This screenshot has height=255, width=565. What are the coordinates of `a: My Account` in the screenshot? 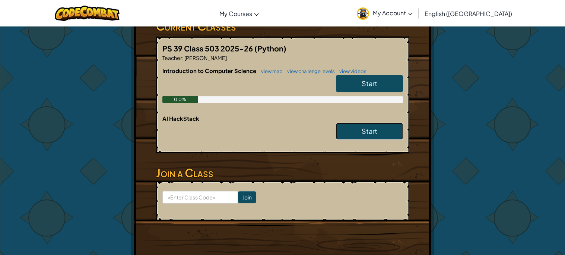 It's located at (385, 13).